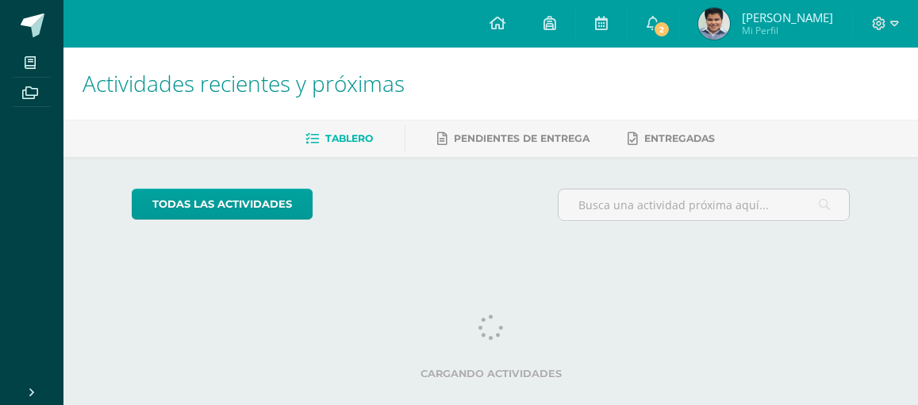 This screenshot has width=918, height=405. Describe the element at coordinates (349, 138) in the screenshot. I see `span: Tablero` at that location.